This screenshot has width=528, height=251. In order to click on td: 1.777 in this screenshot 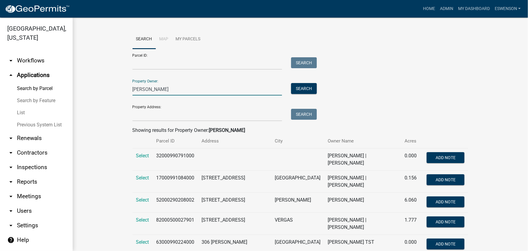, I will do `click(412, 224)`.